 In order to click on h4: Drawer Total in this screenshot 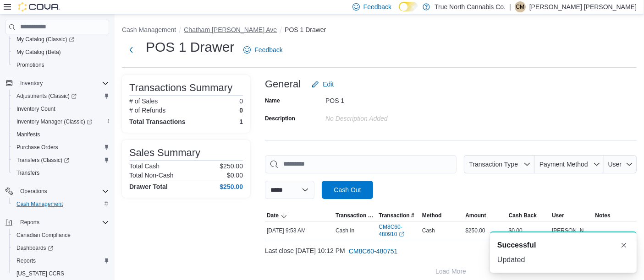, I will do `click(149, 187)`.